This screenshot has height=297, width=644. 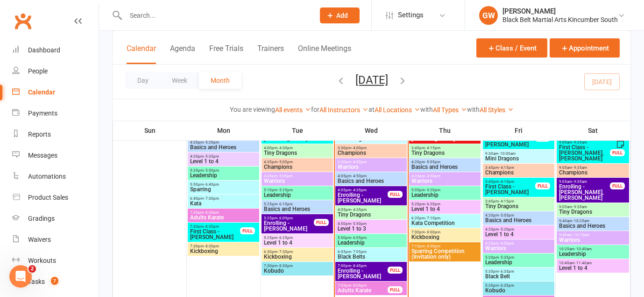 What do you see at coordinates (363, 266) in the screenshot?
I see `span: 7:00pm` at bounding box center [363, 266].